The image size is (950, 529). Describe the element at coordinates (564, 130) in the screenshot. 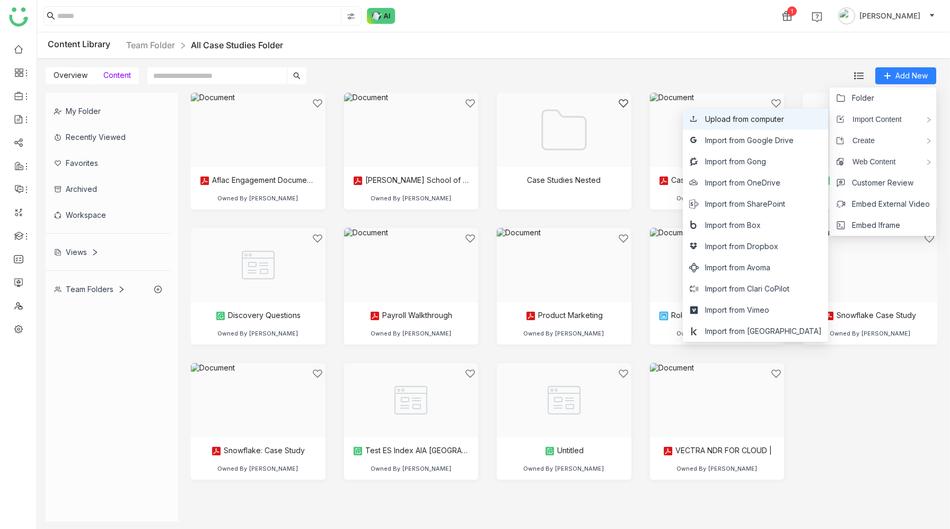

I see `img: Folder` at that location.